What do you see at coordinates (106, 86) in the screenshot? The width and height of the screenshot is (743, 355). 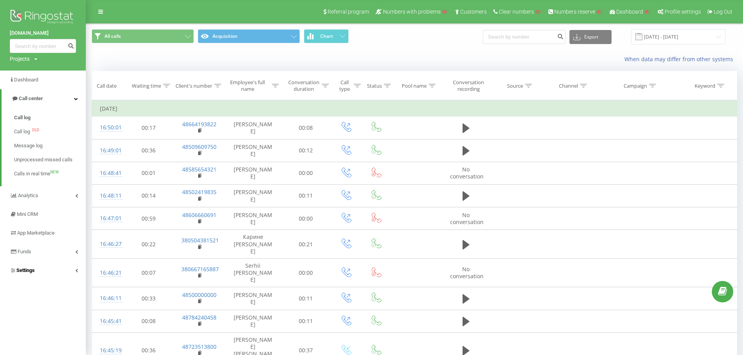 I see `div: Call date` at bounding box center [106, 86].